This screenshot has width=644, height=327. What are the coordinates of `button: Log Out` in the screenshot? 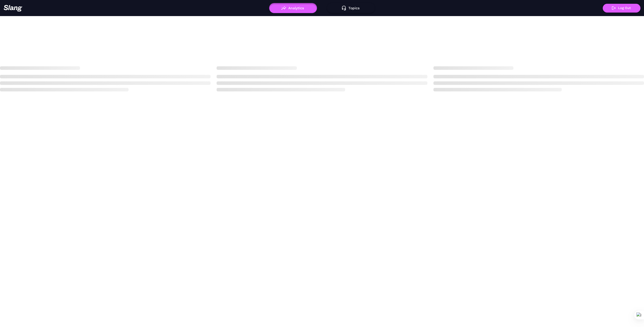 It's located at (622, 8).